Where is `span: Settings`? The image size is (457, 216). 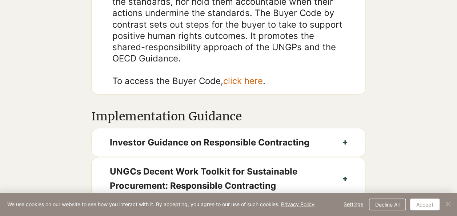
span: Settings is located at coordinates (354, 204).